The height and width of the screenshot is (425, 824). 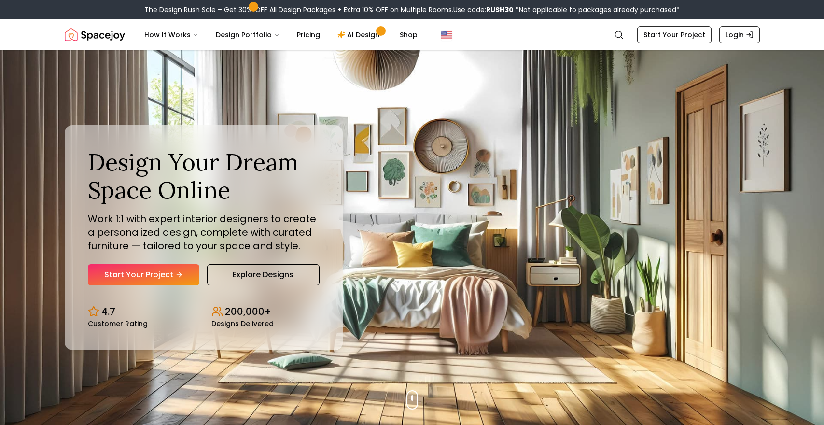 I want to click on a: Explore Designs, so click(x=263, y=275).